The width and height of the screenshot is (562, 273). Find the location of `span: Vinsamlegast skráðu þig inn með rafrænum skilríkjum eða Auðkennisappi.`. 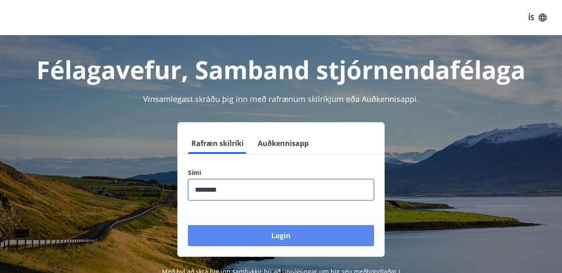

span: Vinsamlegast skráðu þig inn með rafrænum skilríkjum eða Auðkennisappi. is located at coordinates (281, 99).